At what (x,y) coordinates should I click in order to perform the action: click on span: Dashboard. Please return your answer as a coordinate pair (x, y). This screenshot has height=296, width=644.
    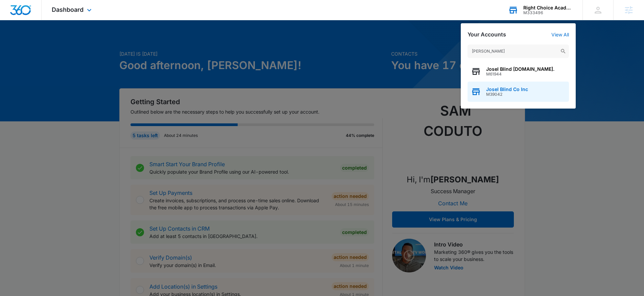
    Looking at the image, I should click on (67, 9).